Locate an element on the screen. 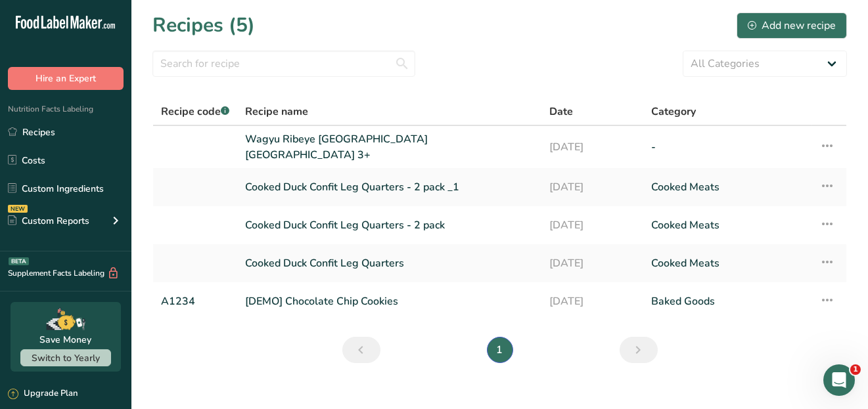  button: Hire an Expert is located at coordinates (66, 78).